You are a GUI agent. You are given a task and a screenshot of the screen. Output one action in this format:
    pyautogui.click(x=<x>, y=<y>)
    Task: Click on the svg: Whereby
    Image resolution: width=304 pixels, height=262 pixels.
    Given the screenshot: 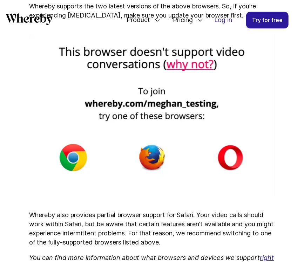 What is the action you would take?
    pyautogui.click(x=29, y=19)
    